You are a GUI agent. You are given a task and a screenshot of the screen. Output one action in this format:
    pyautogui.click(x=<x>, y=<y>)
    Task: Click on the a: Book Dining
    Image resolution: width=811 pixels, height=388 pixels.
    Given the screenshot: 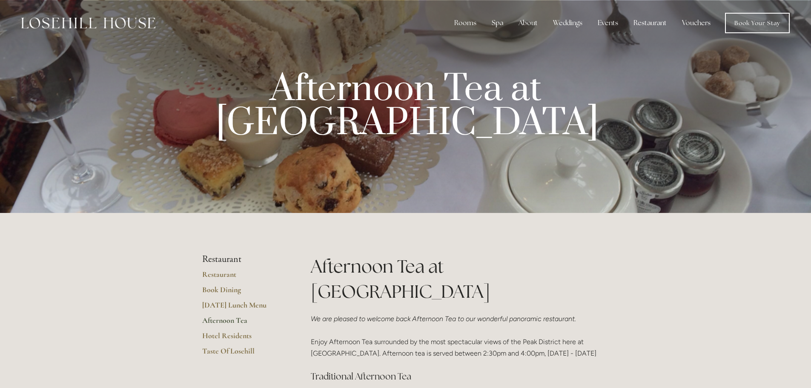 What is the action you would take?
    pyautogui.click(x=243, y=293)
    